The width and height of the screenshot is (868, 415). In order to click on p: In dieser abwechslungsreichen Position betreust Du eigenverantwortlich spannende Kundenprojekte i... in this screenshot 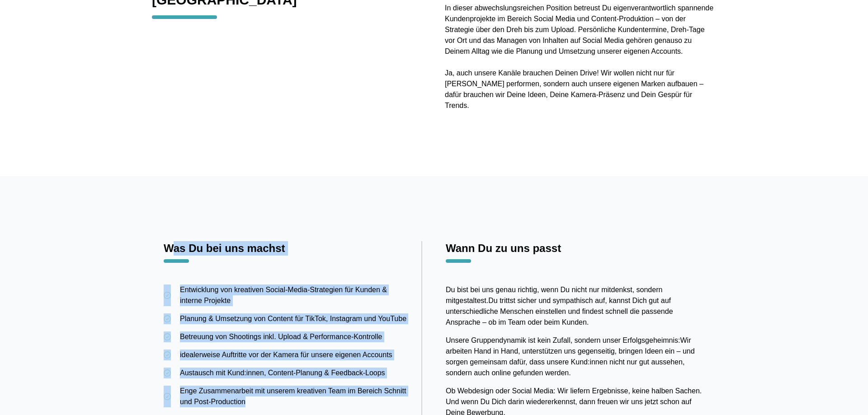, I will do `click(580, 30)`.